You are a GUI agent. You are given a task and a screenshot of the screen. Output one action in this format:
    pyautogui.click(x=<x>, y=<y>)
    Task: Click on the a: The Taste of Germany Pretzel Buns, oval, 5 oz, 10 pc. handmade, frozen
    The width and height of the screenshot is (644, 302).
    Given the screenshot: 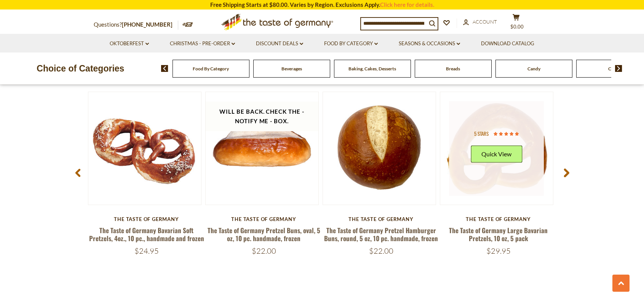 What is the action you would take?
    pyautogui.click(x=263, y=235)
    